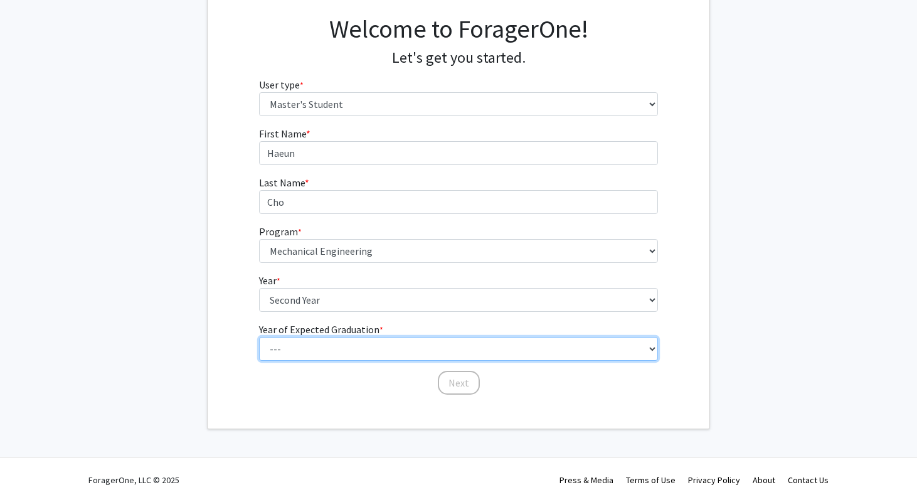 The image size is (917, 502). I want to click on button: Next, so click(458, 383).